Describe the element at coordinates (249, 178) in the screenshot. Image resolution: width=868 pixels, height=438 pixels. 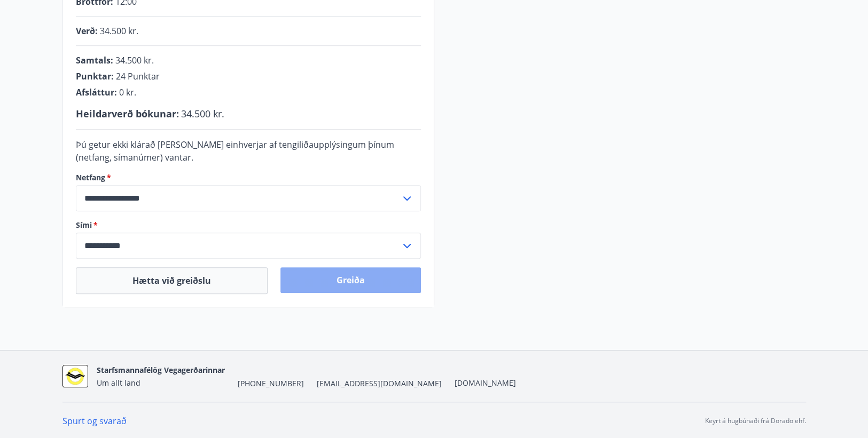
I see `label: Netfang` at that location.